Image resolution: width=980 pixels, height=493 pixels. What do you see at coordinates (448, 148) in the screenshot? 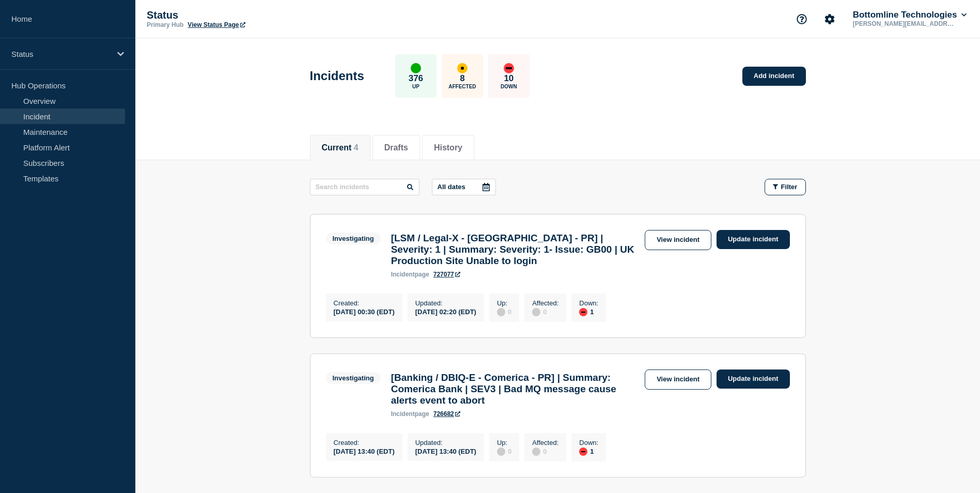
I see `button: History` at bounding box center [448, 148].